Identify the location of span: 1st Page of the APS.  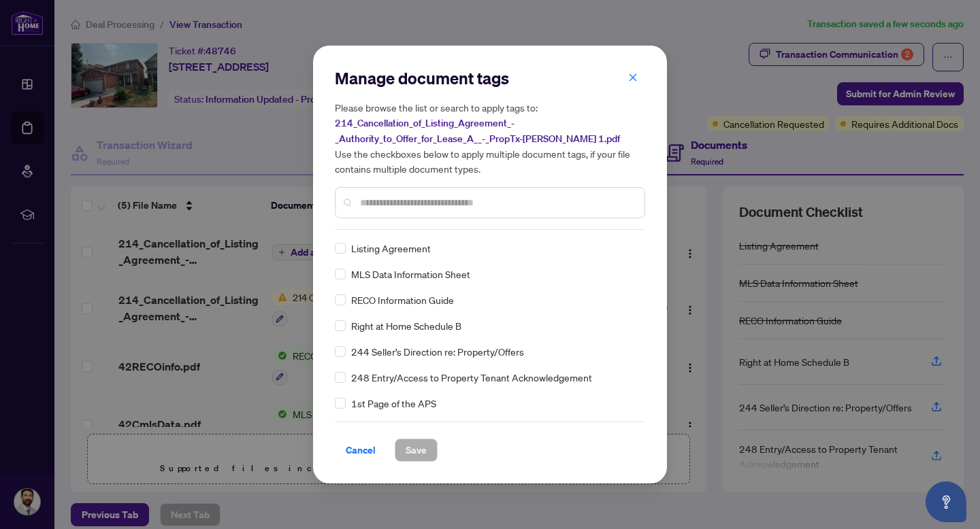
(393, 403).